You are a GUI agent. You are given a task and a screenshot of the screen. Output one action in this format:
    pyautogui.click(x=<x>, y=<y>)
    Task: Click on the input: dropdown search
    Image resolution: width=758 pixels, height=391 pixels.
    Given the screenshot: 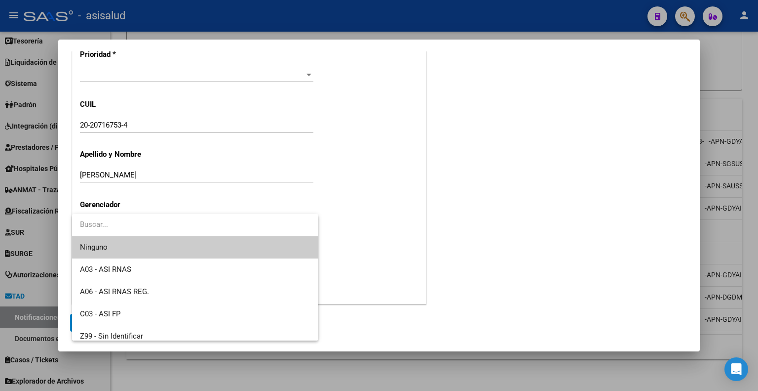 What is the action you would take?
    pyautogui.click(x=192, y=224)
    